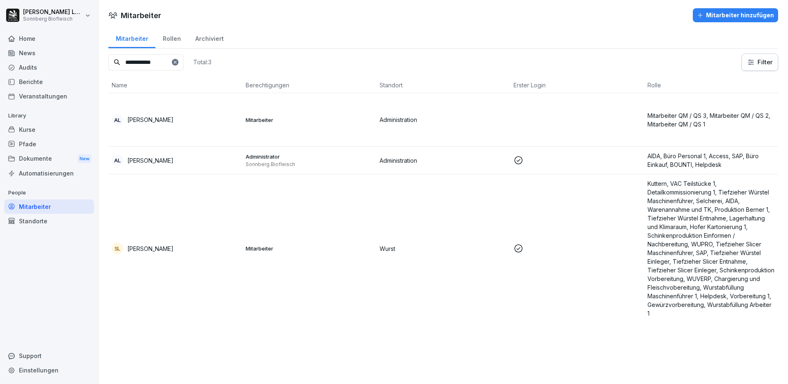 The width and height of the screenshot is (788, 384). I want to click on th: Name, so click(175, 85).